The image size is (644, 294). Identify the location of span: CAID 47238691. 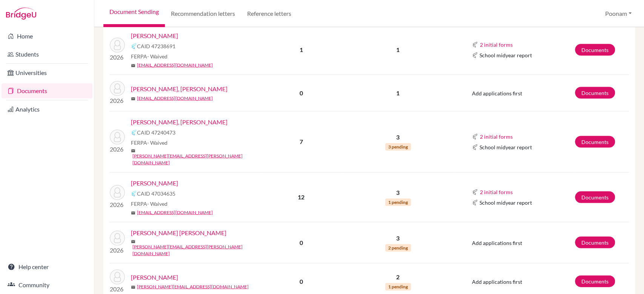
(156, 46).